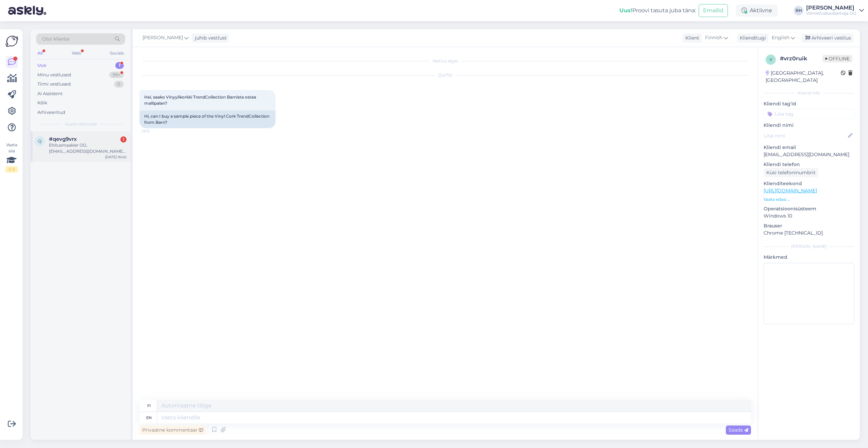  What do you see at coordinates (657, 11) in the screenshot?
I see `div: Proovi tasuta juba täna:` at bounding box center [657, 11].